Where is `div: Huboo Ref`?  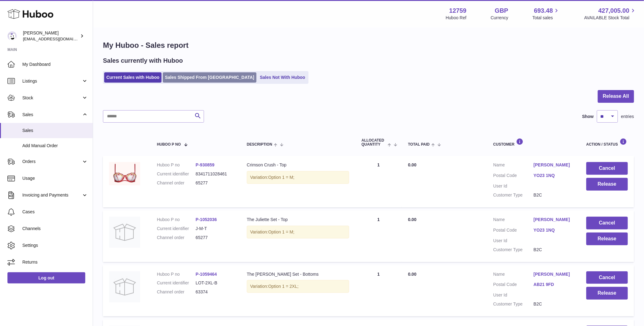
div: Huboo Ref is located at coordinates (456, 18).